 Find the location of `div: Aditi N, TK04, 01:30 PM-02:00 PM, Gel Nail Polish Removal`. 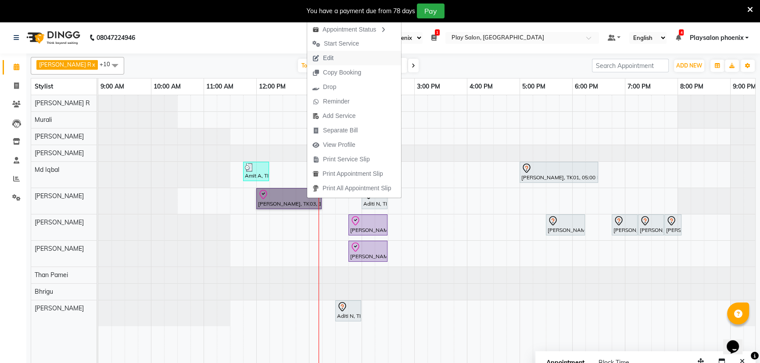

div: Aditi N, TK04, 01:30 PM-02:00 PM, Gel Nail Polish Removal is located at coordinates (348, 311).